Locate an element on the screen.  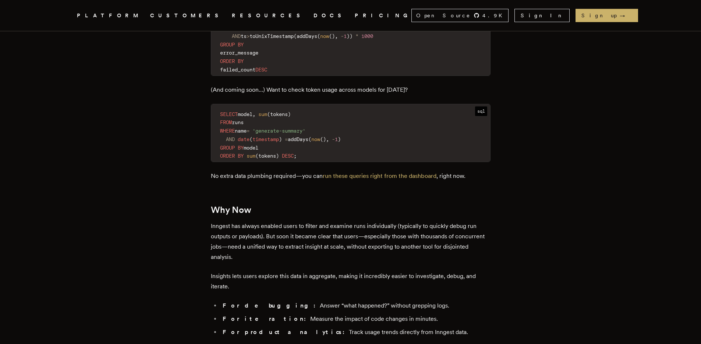
strong: For product analytics: is located at coordinates (286, 332).